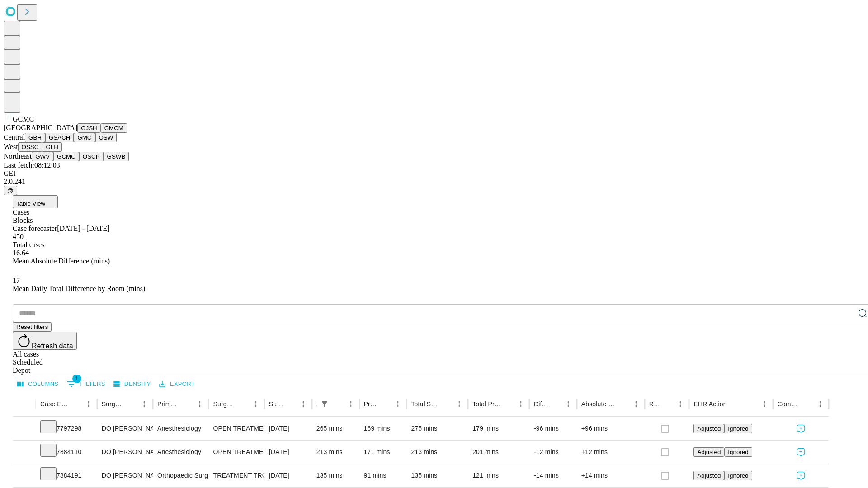 This screenshot has width=868, height=488. Describe the element at coordinates (553, 452) in the screenshot. I see `div: -12 mins` at that location.